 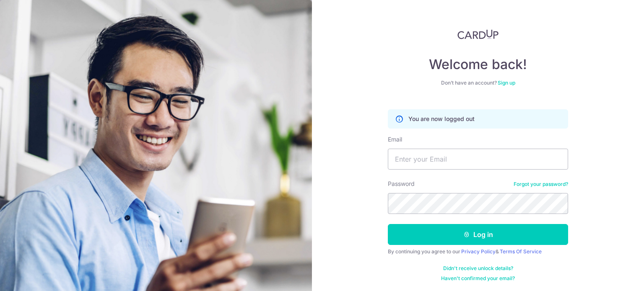 What do you see at coordinates (521, 251) in the screenshot?
I see `a: Terms Of Service` at bounding box center [521, 251].